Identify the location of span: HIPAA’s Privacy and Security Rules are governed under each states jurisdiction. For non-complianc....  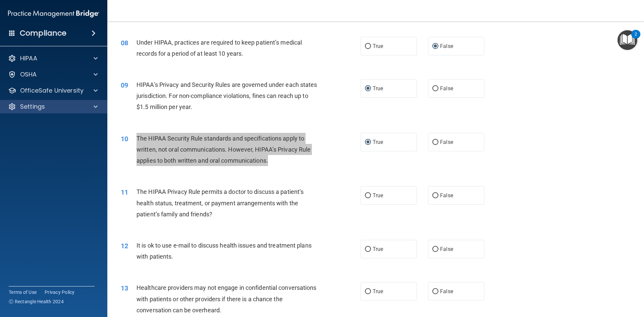
(227, 96).